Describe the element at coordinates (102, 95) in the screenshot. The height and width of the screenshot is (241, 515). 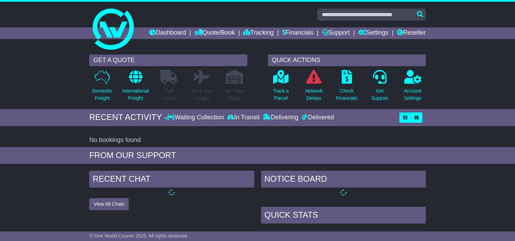
I see `p: Domestic Freight` at that location.